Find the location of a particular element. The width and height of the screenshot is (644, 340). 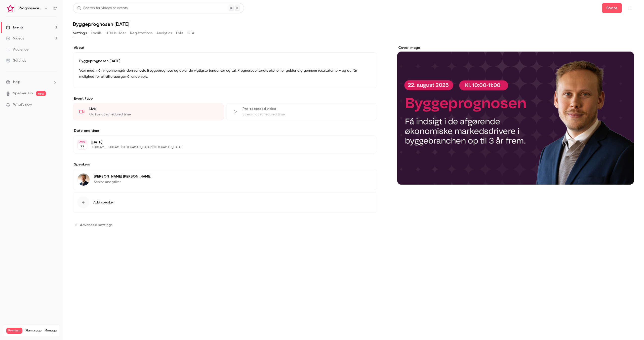

h6: Prognosecenteret | Powered by Hubexo is located at coordinates (30, 8).